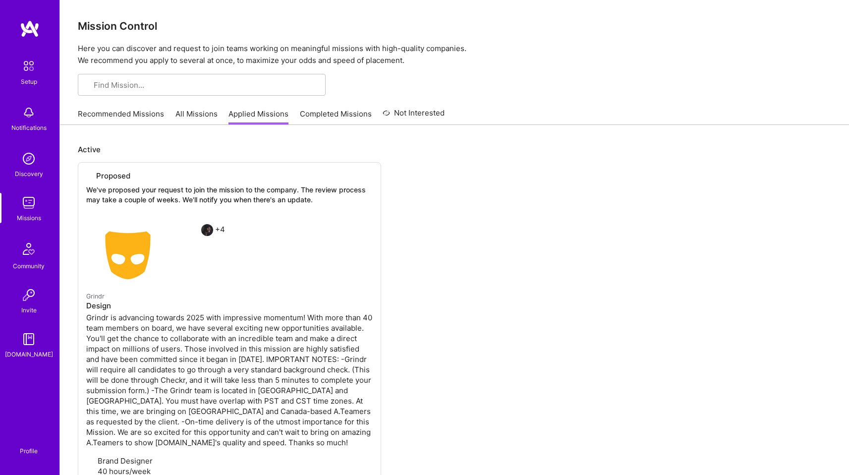  I want to click on img: Grindr company logo, so click(128, 255).